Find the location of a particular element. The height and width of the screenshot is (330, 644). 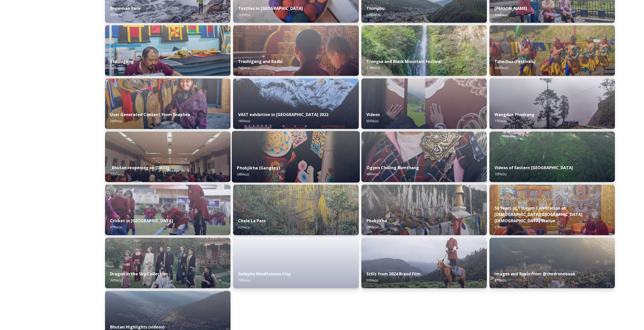

img: Trashigang%2520and%2520Rangjung%2520060723%2520by%2520Amp%2520Sripimanwat-66.jpg is located at coordinates (168, 51).